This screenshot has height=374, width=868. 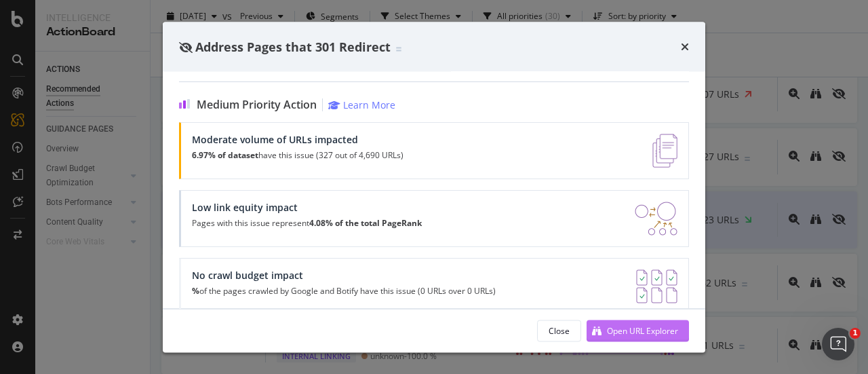 I want to click on div: Learn More, so click(x=369, y=105).